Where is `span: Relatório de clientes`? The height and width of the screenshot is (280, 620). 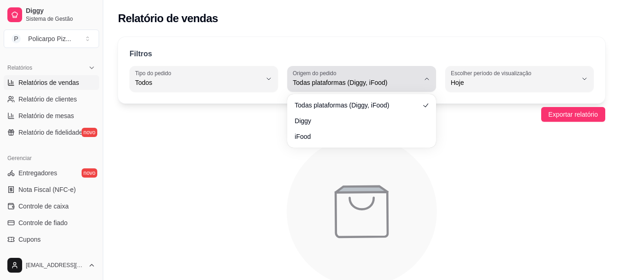
span: Relatório de clientes is located at coordinates (47, 99).